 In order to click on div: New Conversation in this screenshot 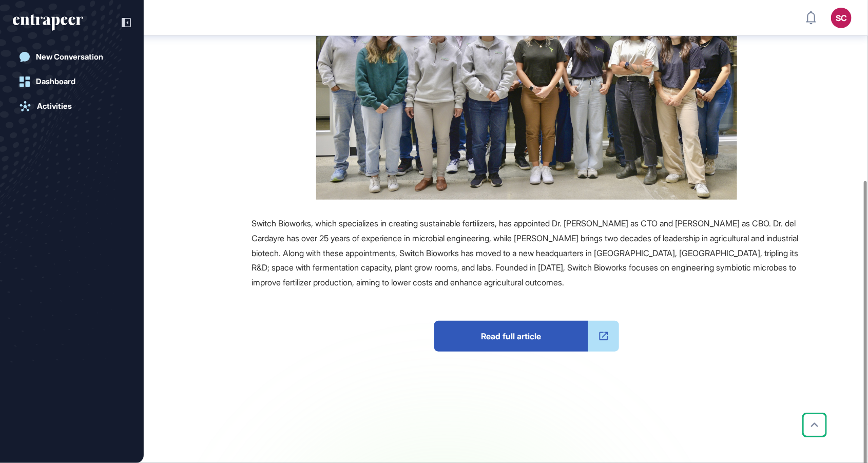, I will do `click(69, 57)`.